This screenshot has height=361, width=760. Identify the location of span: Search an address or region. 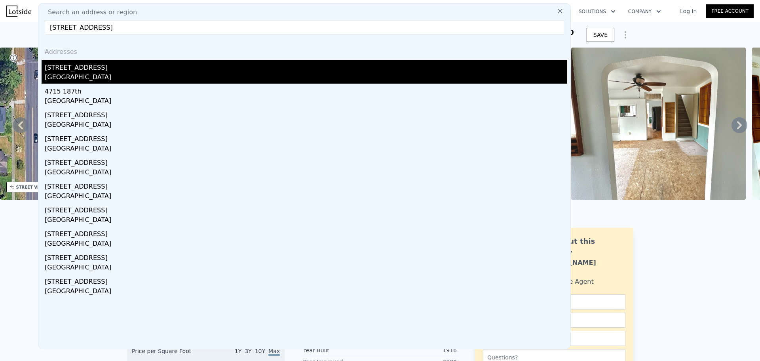
(89, 12).